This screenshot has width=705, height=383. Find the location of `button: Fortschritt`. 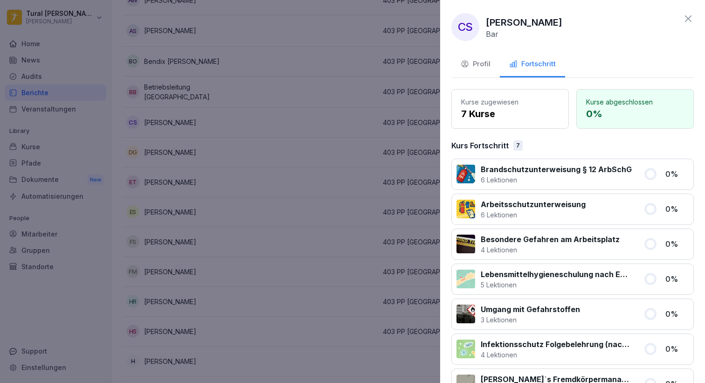

button: Fortschritt is located at coordinates (533, 65).